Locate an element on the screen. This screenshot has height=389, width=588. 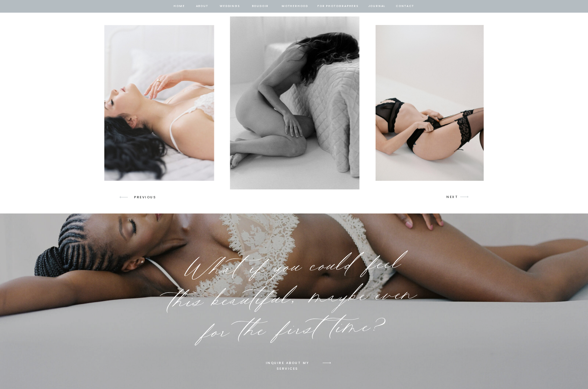
p: INQUIRE ABOUT MY SERVICES is located at coordinates (287, 363).